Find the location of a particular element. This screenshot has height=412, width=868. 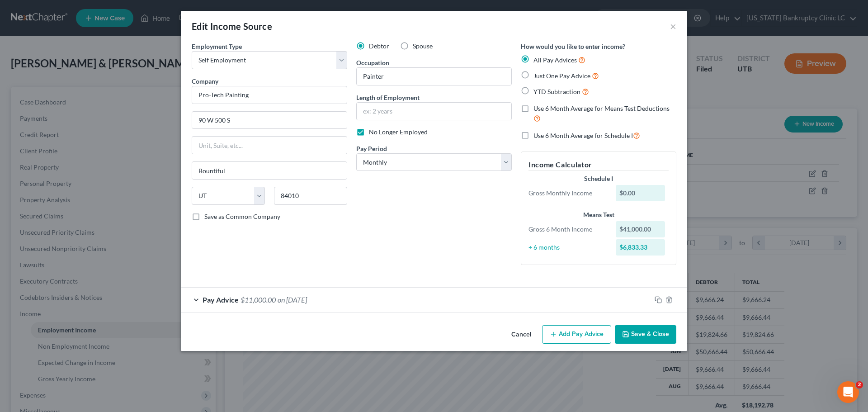

span: Pay Period is located at coordinates (372, 149).